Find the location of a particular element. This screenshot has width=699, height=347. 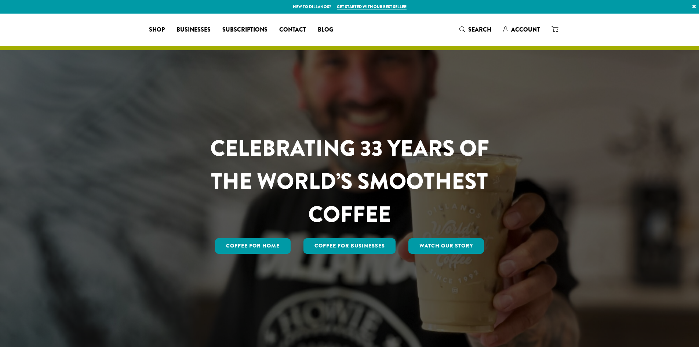

span: Search is located at coordinates (480, 29).